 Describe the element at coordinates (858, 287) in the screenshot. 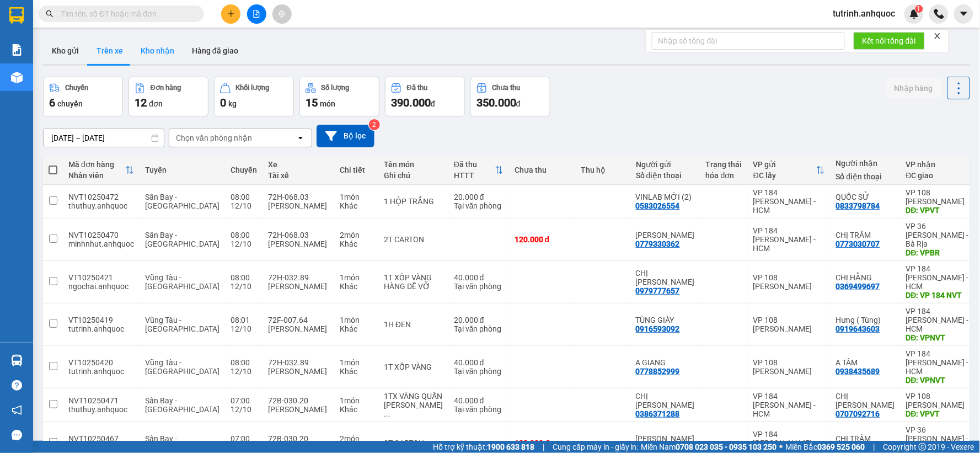

I see `div: 0369499697` at that location.